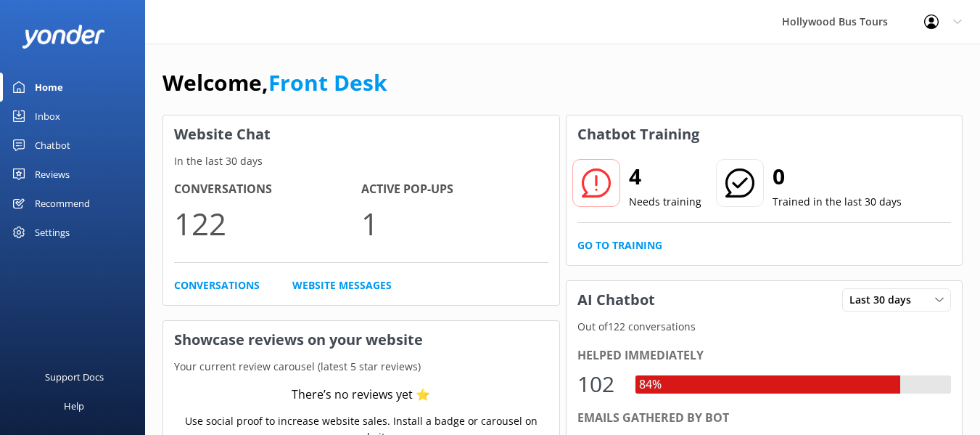  What do you see at coordinates (455, 223) in the screenshot?
I see `p: 1` at bounding box center [455, 223].